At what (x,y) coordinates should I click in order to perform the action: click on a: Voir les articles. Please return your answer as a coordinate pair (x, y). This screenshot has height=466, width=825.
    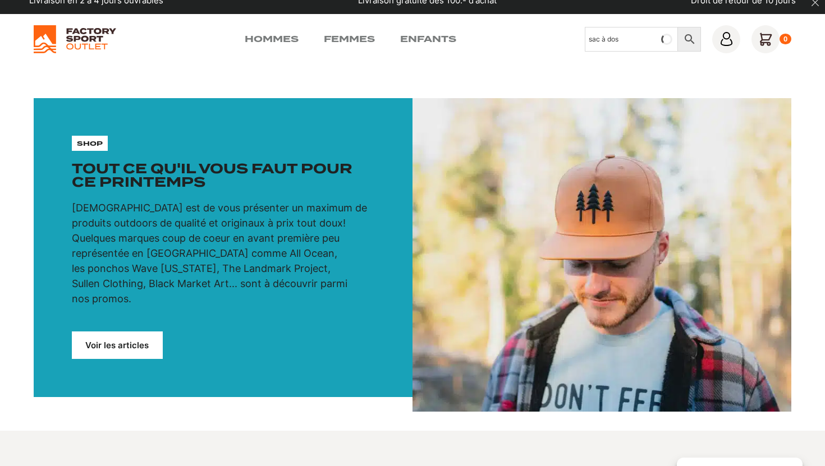
    Looking at the image, I should click on (117, 345).